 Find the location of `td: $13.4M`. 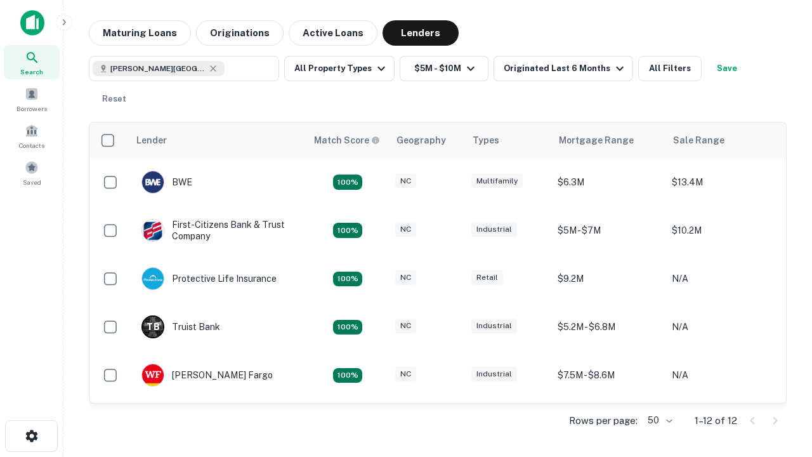

td: $13.4M is located at coordinates (723, 182).